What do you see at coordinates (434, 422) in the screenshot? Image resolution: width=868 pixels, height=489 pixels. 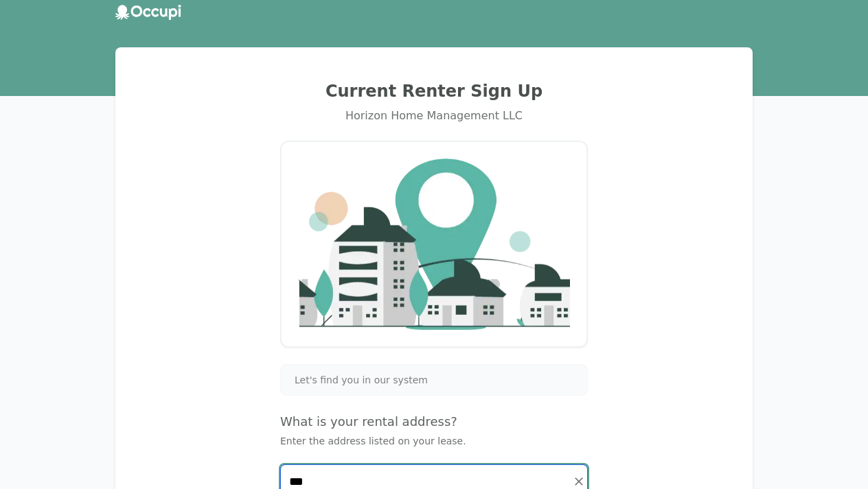 I see `h4: What is your rental address?` at bounding box center [434, 422].